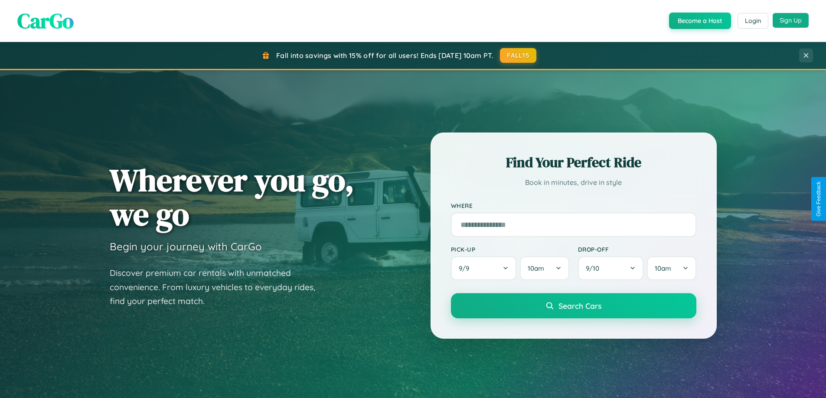  Describe the element at coordinates (484, 268) in the screenshot. I see `button: 9/9` at that location.